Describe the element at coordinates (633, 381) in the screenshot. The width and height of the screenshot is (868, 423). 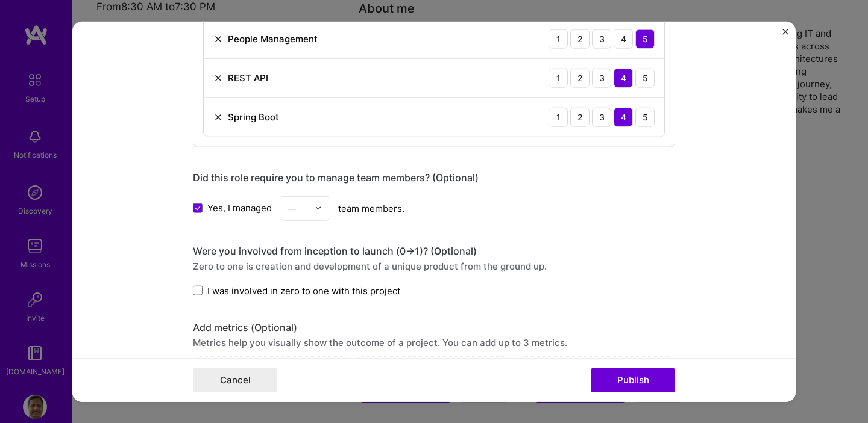
I see `button: Publish` at that location.